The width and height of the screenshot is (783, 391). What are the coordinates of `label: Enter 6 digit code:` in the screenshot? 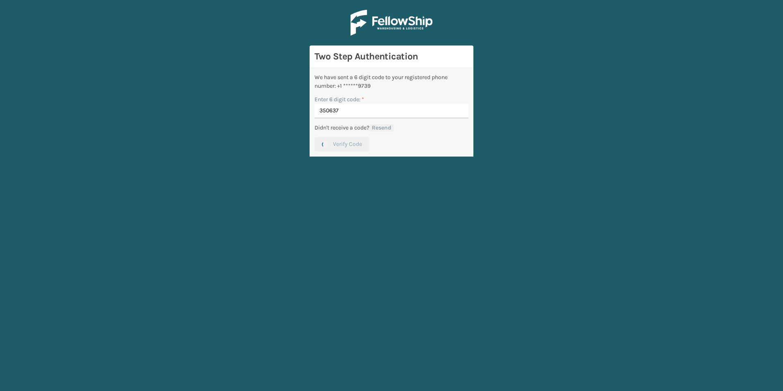 It's located at (339, 99).